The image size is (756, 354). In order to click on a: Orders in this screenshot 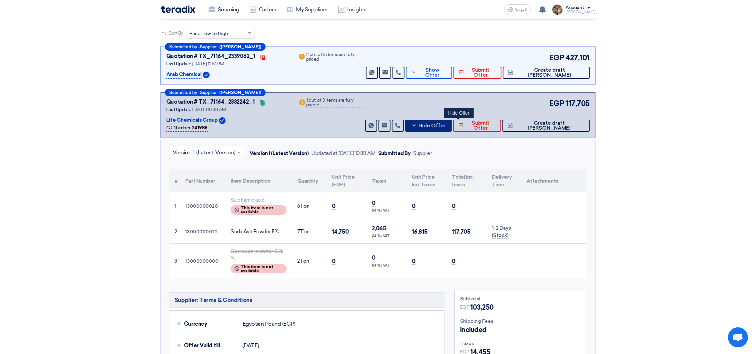, I will do `click(263, 10)`.